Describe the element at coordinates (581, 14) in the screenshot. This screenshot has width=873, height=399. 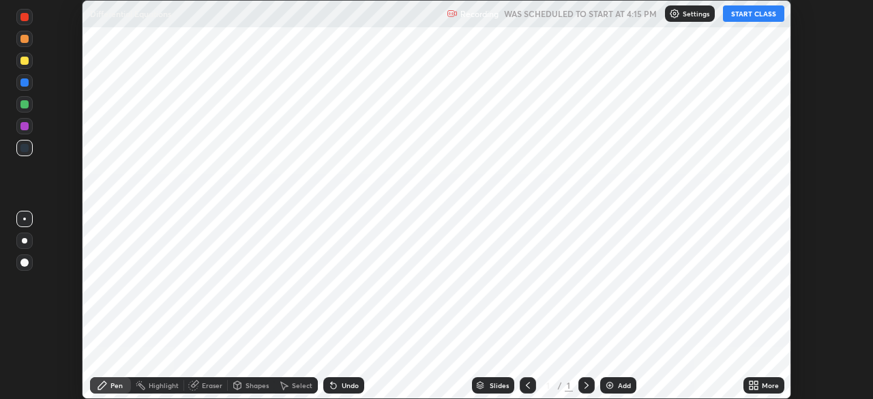
I see `h5: WAS SCHEDULED TO START AT 4:15 PM` at that location.